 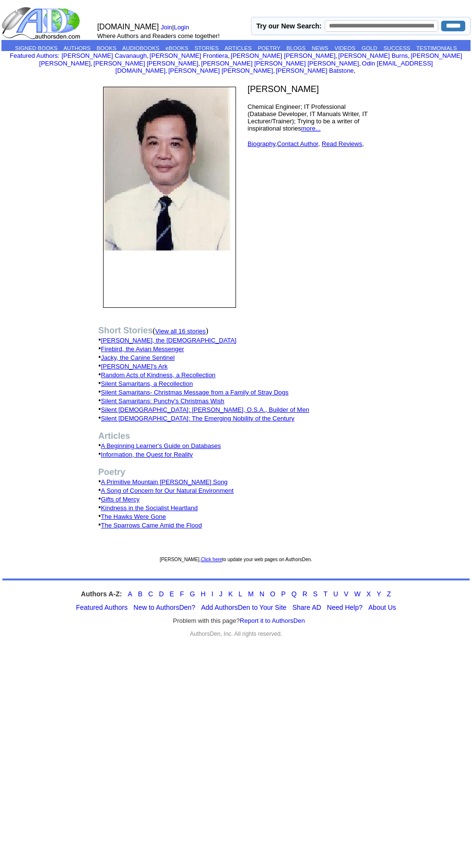 What do you see at coordinates (241, 594) in the screenshot?
I see `a: L` at bounding box center [241, 594].